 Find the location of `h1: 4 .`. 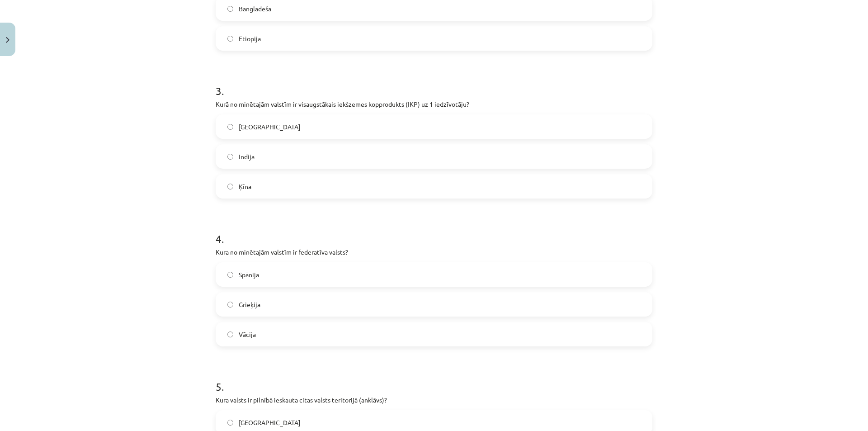

h1: 4 . is located at coordinates (434, 230).